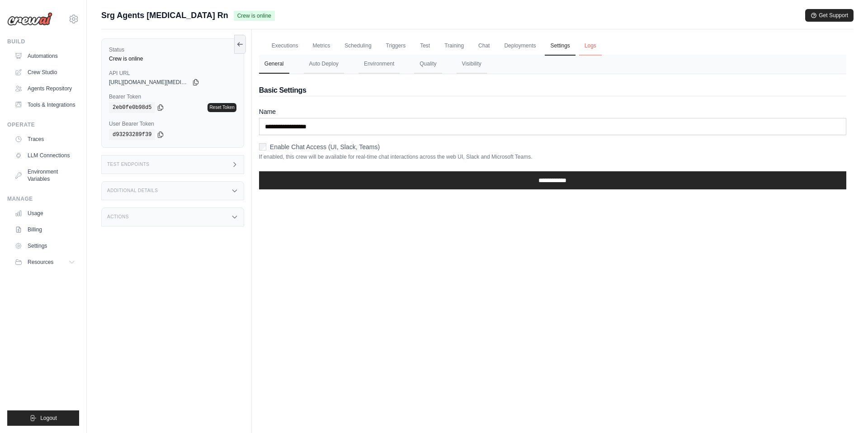  I want to click on h3: Additional Details, so click(132, 191).